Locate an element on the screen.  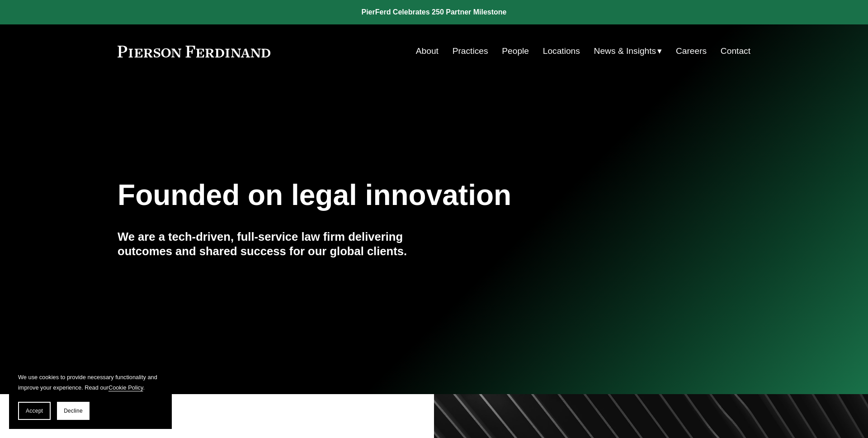
a: Cookie Policy is located at coordinates (125, 387).